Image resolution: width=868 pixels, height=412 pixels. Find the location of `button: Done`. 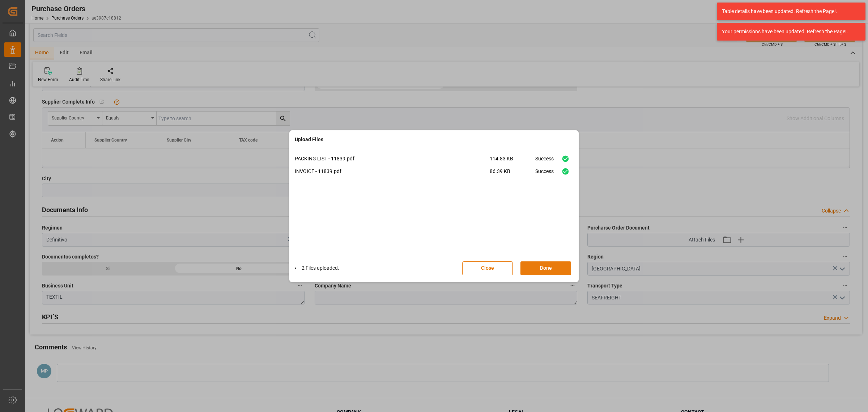

button: Done is located at coordinates (546, 268).